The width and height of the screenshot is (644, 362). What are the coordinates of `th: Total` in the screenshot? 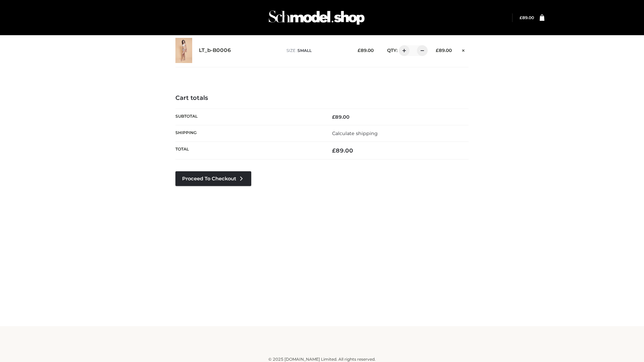 It's located at (249, 151).